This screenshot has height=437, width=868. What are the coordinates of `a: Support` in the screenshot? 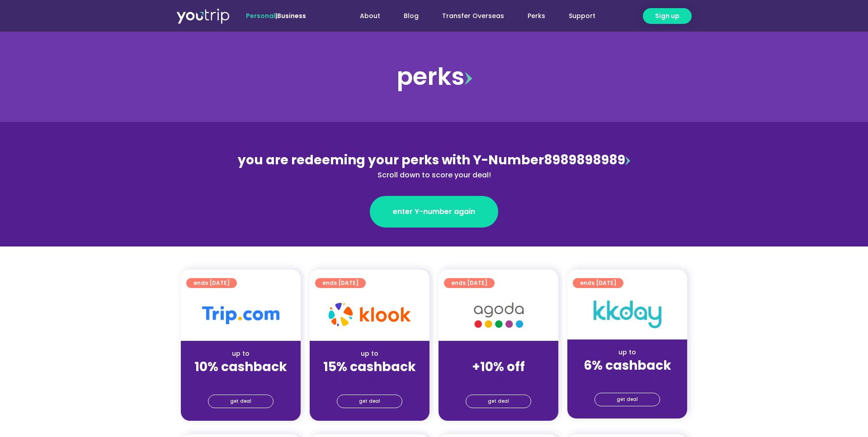 It's located at (582, 16).